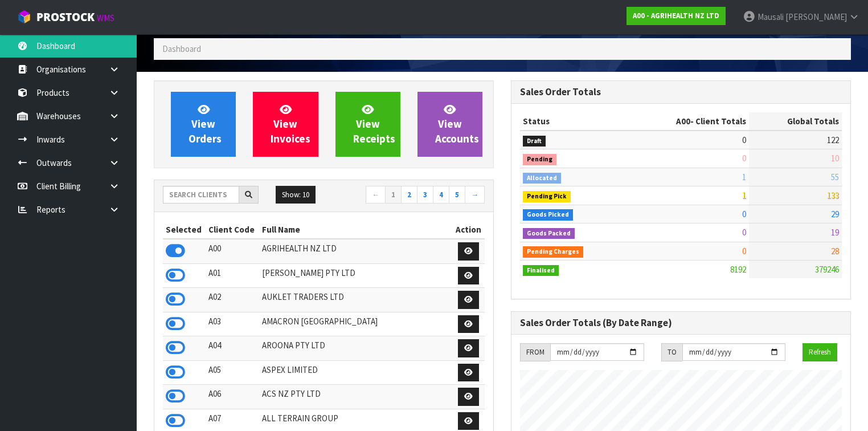 The image size is (868, 431). What do you see at coordinates (547, 215) in the screenshot?
I see `span: Goods Picked` at bounding box center [547, 215].